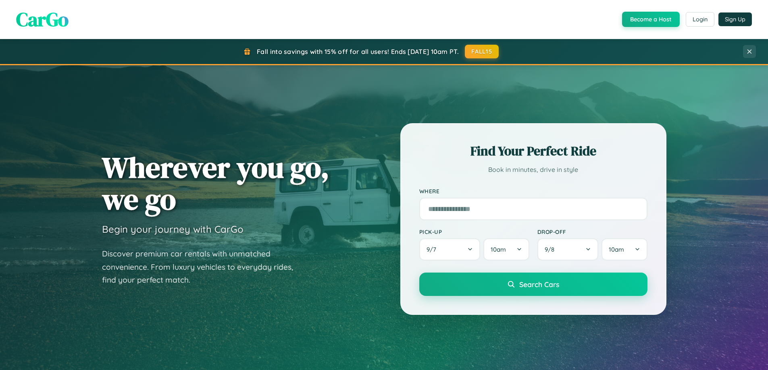  I want to click on label: Drop-off, so click(592, 232).